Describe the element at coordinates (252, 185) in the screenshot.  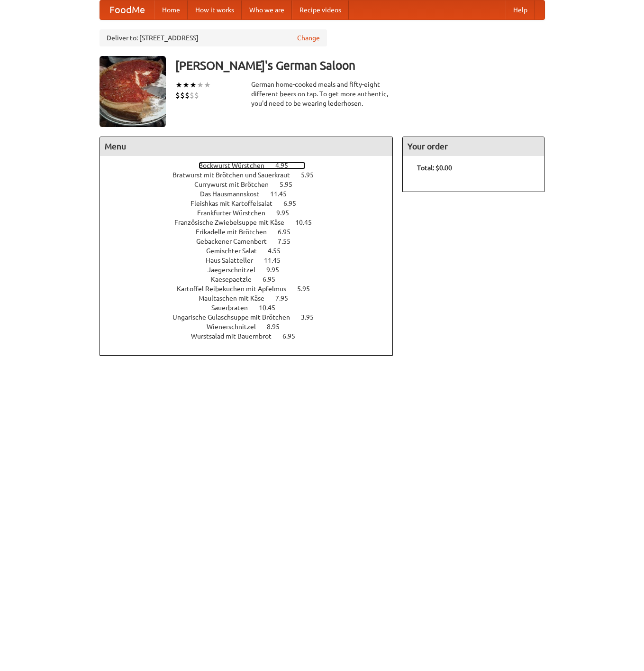
I see `a: Currywurst mit Brötchen 5.95` at that location.